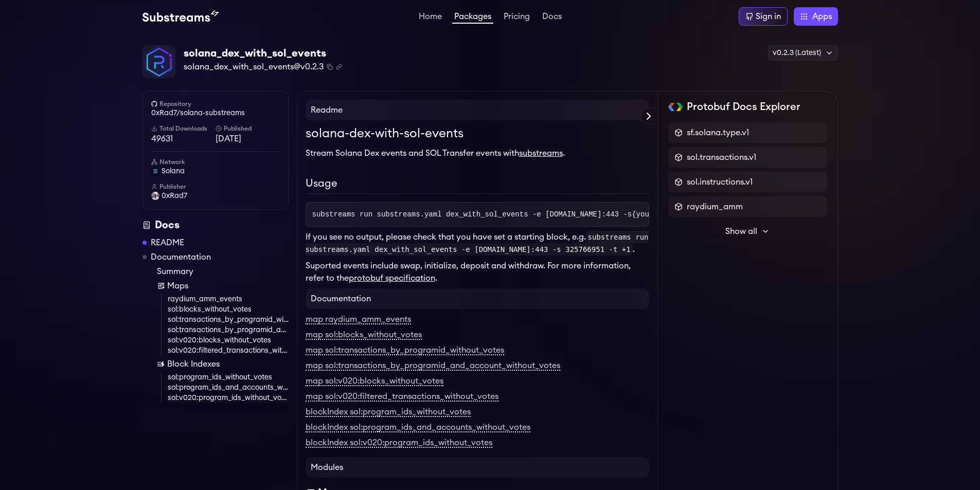 The width and height of the screenshot is (980, 490). Describe the element at coordinates (215, 104) in the screenshot. I see `h6: Repository` at that location.